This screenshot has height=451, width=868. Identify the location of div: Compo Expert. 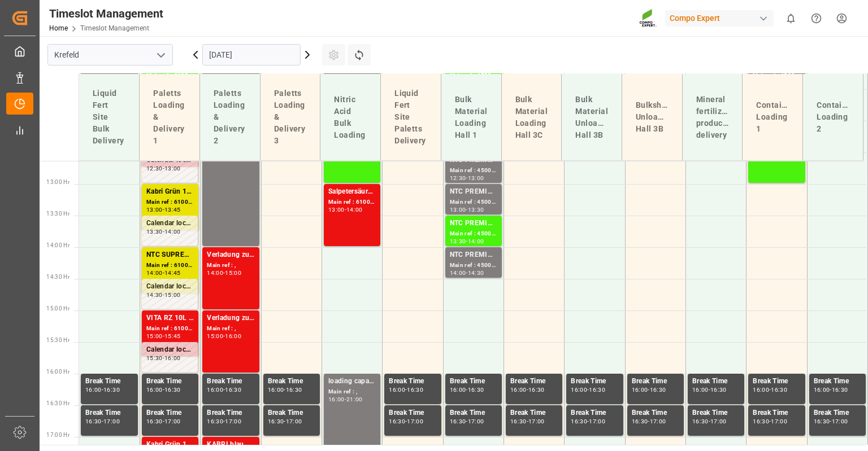
(719, 18).